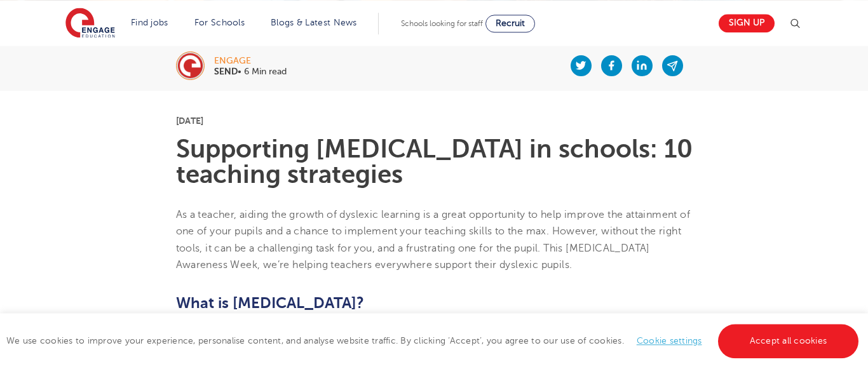  What do you see at coordinates (670, 340) in the screenshot?
I see `a: Cookie settings` at bounding box center [670, 340].